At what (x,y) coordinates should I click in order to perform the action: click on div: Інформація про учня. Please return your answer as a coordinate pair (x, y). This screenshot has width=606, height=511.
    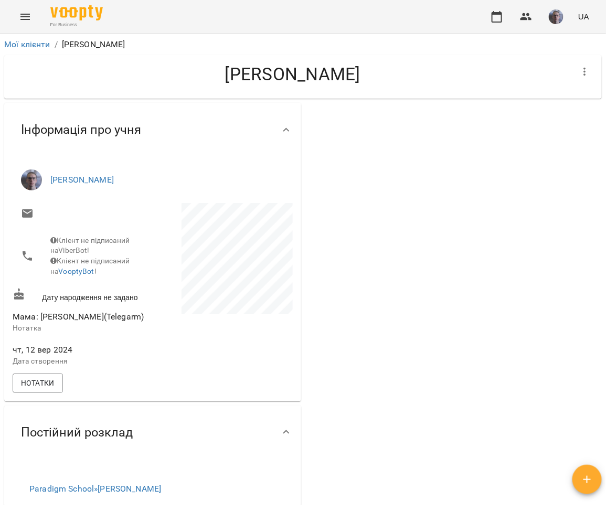
    Looking at the image, I should click on (153, 130).